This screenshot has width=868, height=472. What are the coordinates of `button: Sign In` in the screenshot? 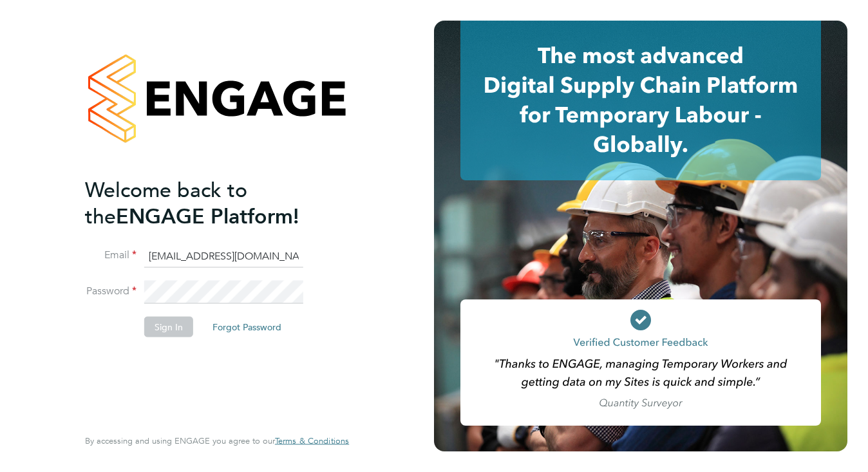 It's located at (169, 326).